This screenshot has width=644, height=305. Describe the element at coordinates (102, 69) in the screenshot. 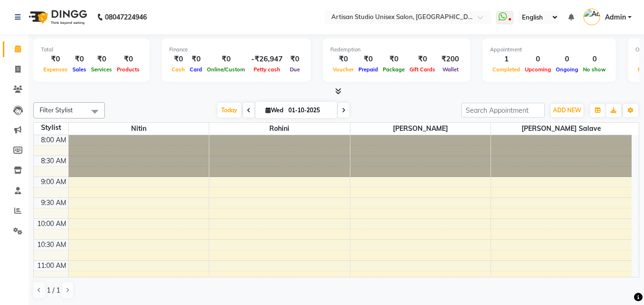

I see `span: Services` at that location.